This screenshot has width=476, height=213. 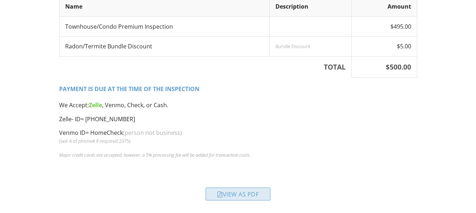 What do you see at coordinates (95, 105) in the screenshot?
I see `span: Zelle` at bounding box center [95, 105].